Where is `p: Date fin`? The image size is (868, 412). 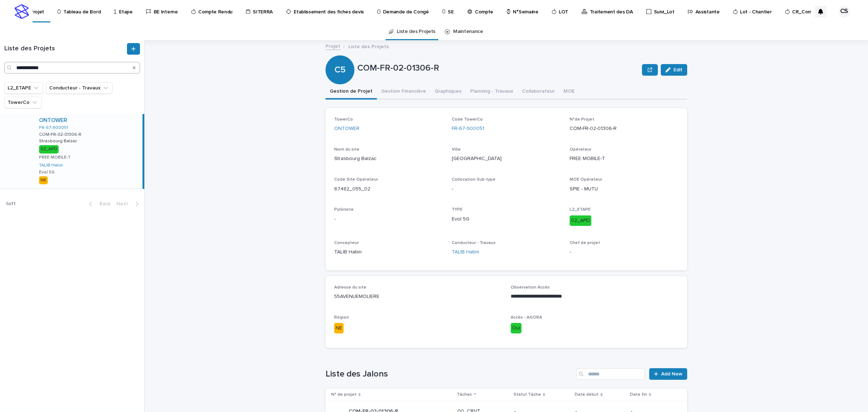
p: Date fin is located at coordinates (638, 395).